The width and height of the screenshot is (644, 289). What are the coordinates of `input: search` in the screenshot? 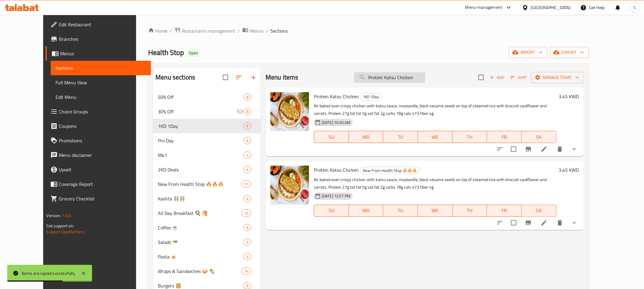 It's located at (390, 78).